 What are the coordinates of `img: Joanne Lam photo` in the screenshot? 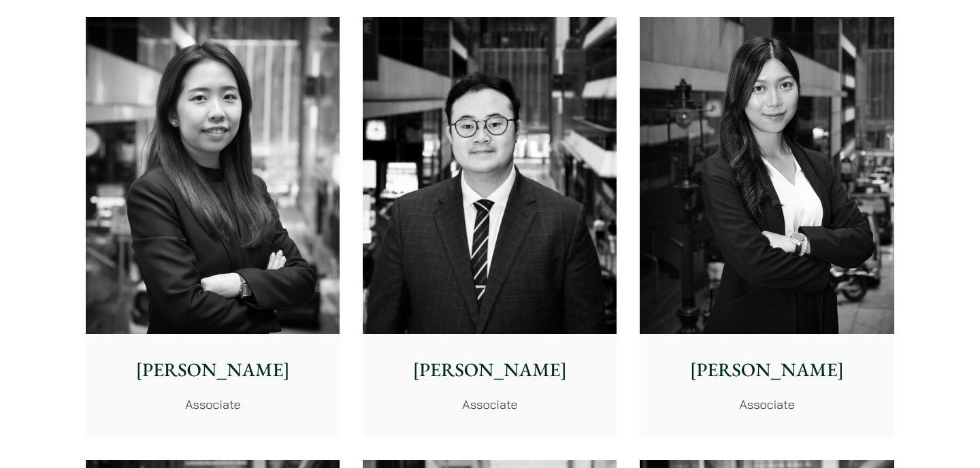 It's located at (766, 176).